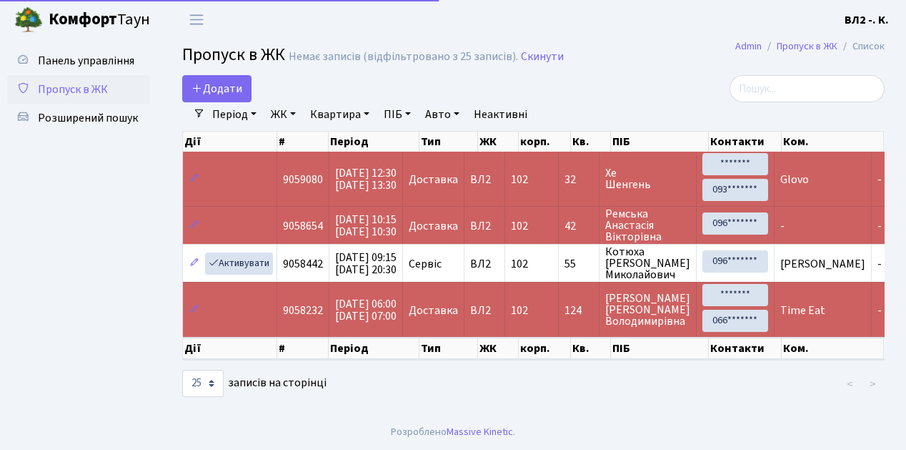 Image resolution: width=906 pixels, height=450 pixels. I want to click on span: Glovo, so click(795, 179).